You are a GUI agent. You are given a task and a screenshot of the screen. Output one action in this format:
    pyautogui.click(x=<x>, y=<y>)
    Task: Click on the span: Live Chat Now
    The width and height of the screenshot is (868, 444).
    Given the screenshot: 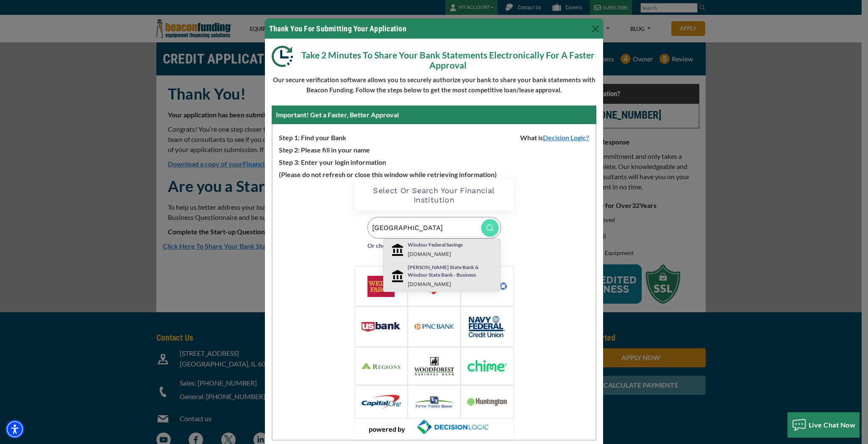 What is the action you would take?
    pyautogui.click(x=832, y=424)
    